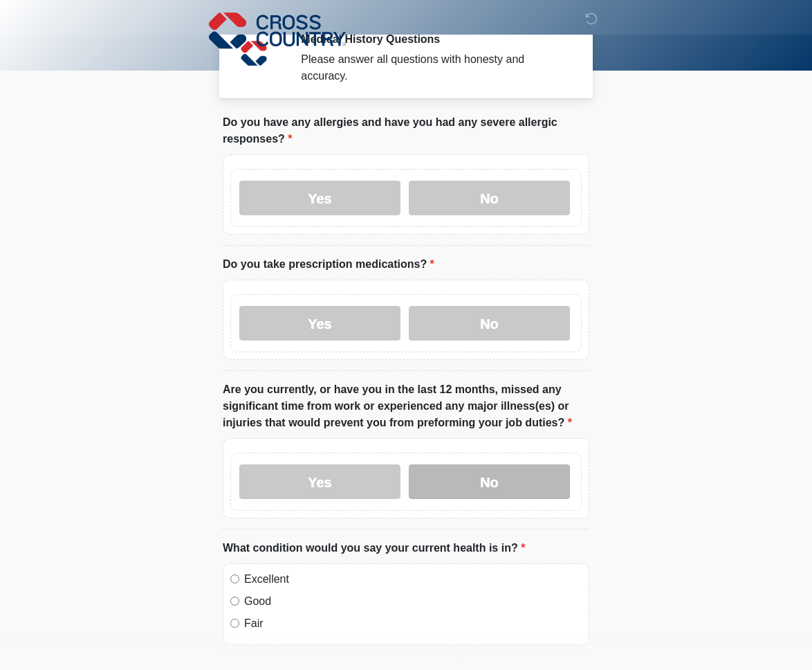 The image size is (812, 670). Describe the element at coordinates (234, 622) in the screenshot. I see `input: Fair` at that location.